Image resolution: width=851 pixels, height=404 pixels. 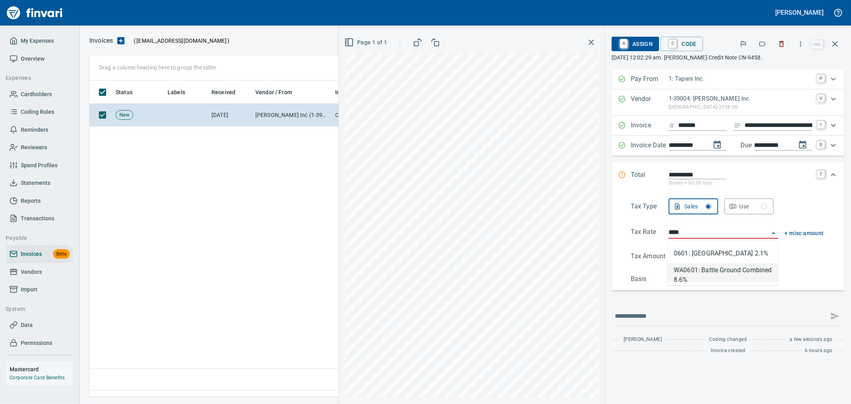 What do you see at coordinates (635, 44) in the screenshot?
I see `span: Assign` at bounding box center [635, 44].